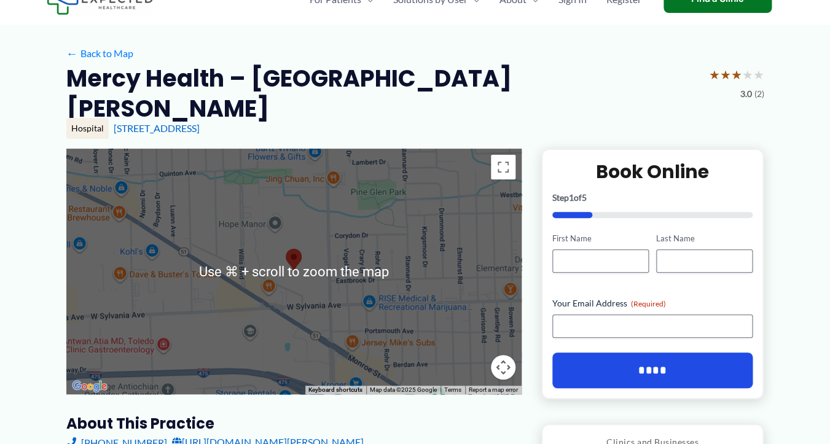 The image size is (830, 444). Describe the element at coordinates (493, 389) in the screenshot. I see `a: Report a map error` at that location.